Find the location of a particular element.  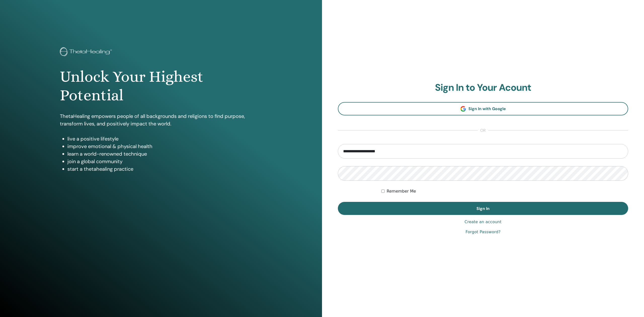

li: start a thetahealing practice is located at coordinates (165, 169).